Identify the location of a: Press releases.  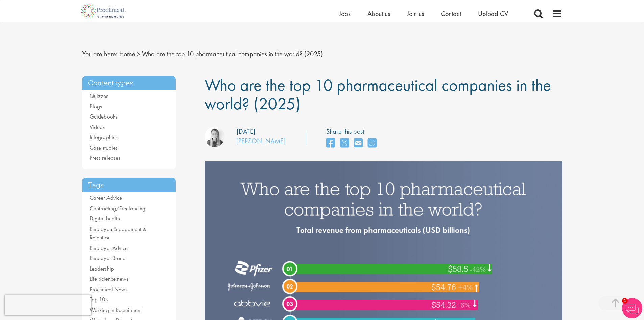
(105, 158).